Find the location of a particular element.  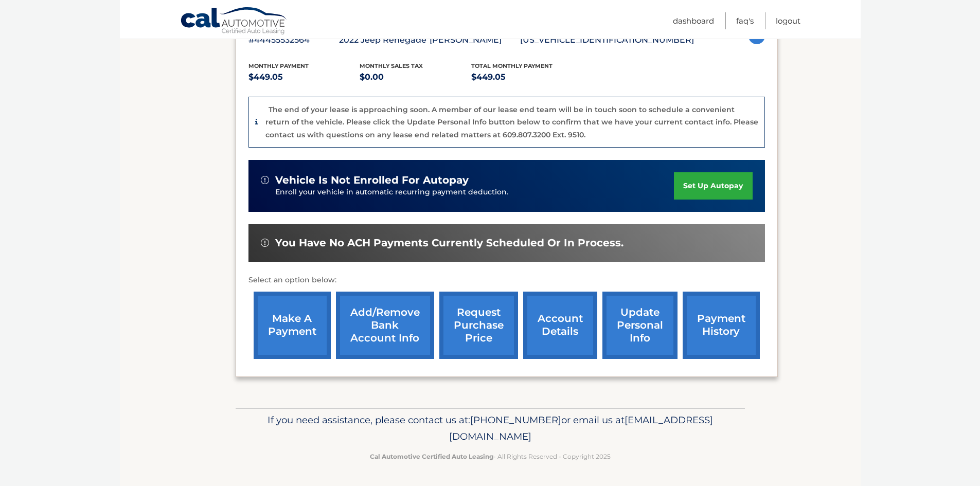

span: Monthly sales Tax is located at coordinates (390, 66).